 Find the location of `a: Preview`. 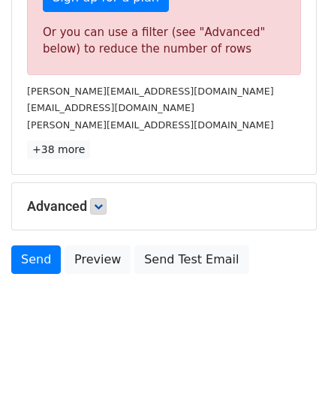

a: Preview is located at coordinates (97, 259).